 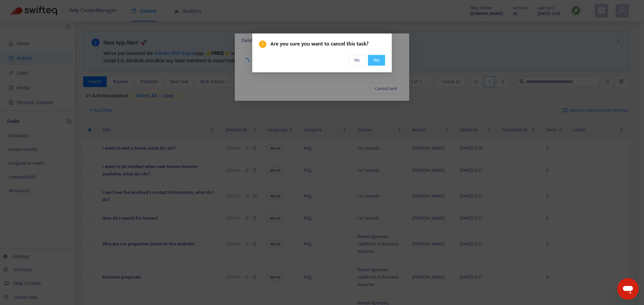 What do you see at coordinates (376, 60) in the screenshot?
I see `span: Yes` at bounding box center [376, 60].